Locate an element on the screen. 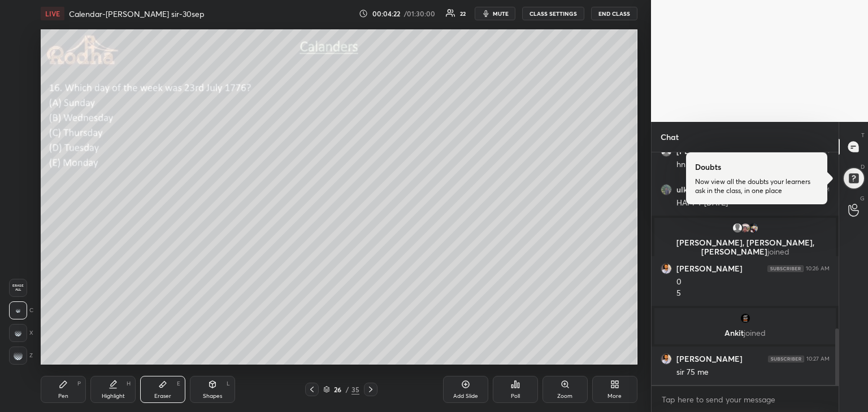 Image resolution: width=868 pixels, height=412 pixels. img: default.png is located at coordinates (738, 228).